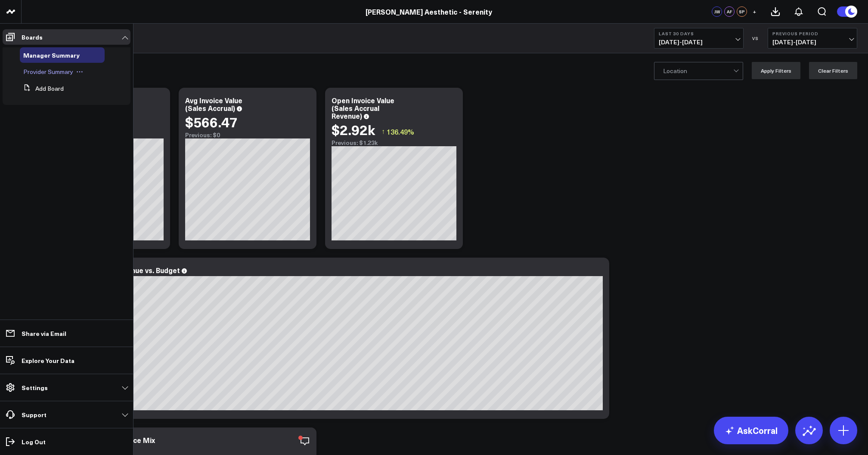  What do you see at coordinates (42, 89) in the screenshot?
I see `button: Add Board` at bounding box center [42, 89].